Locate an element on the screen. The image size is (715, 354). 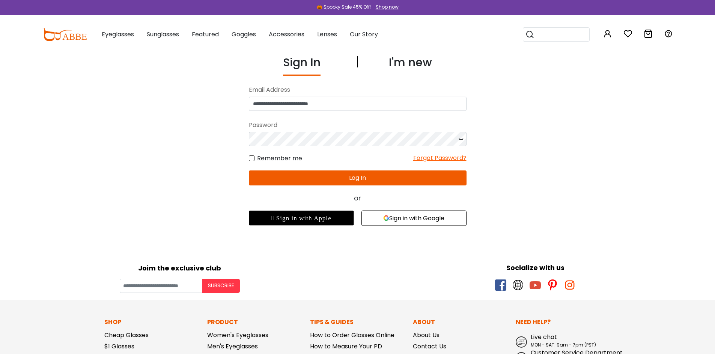
a: How to Order Glasses Online is located at coordinates (352, 335).